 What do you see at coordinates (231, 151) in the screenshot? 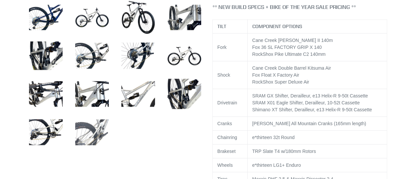
I see `td: Brakeset` at bounding box center [231, 151].